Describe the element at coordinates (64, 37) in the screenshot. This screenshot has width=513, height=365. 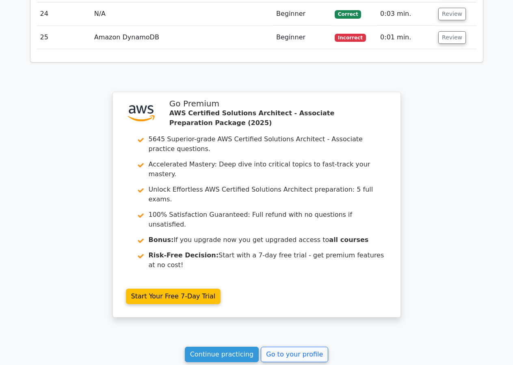
I see `td: 25` at that location.